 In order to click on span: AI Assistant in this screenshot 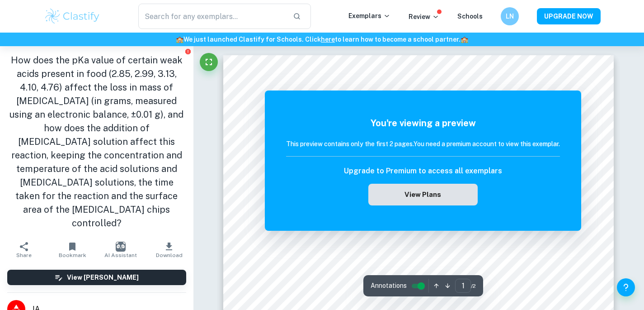, I will do `click(121, 255)`.